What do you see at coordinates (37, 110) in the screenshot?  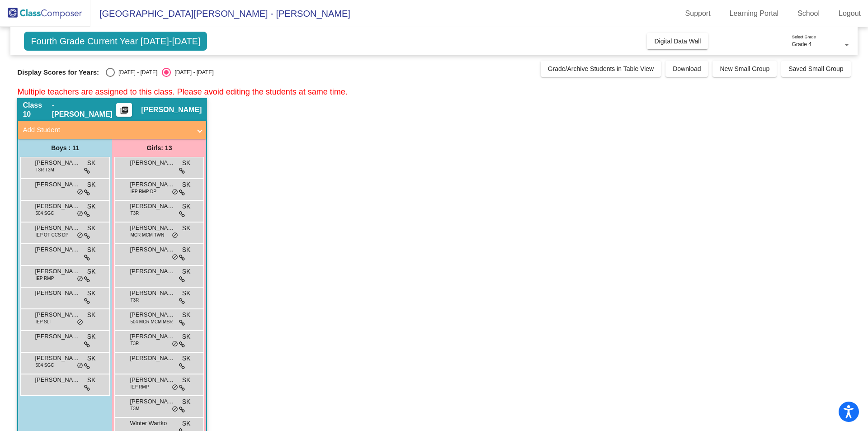 I see `span: Class 10` at bounding box center [37, 110].